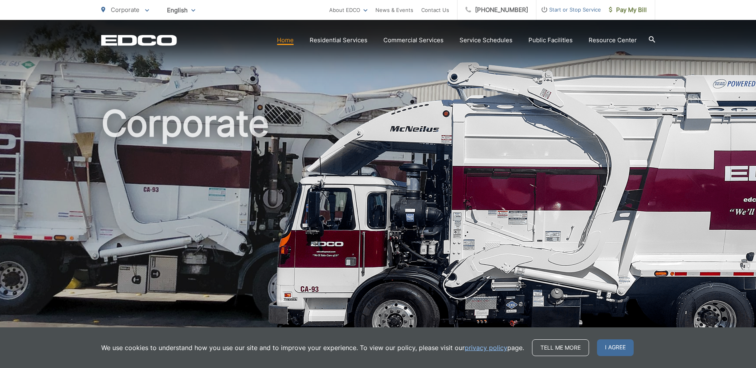  What do you see at coordinates (612, 40) in the screenshot?
I see `a: Resource Center` at bounding box center [612, 40].